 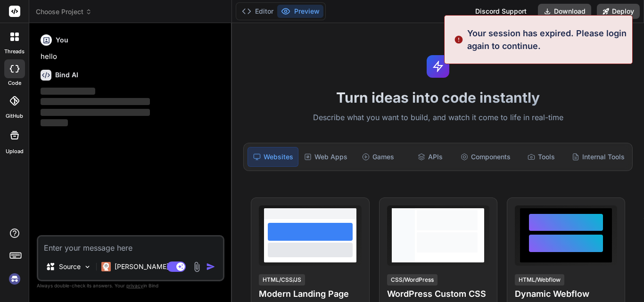 What do you see at coordinates (438, 118) in the screenshot?
I see `p: Describe what you want to build, and watch it come to life in real-time` at bounding box center [438, 118].